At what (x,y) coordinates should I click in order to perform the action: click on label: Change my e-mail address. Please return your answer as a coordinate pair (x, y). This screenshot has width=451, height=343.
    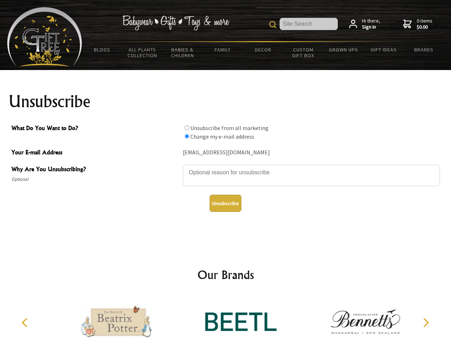
    Looking at the image, I should click on (222, 136).